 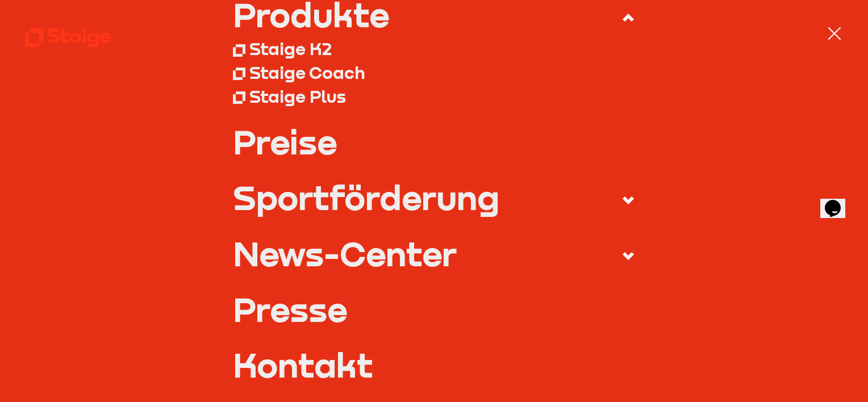 What do you see at coordinates (434, 73) in the screenshot?
I see `a: Staige Coach` at bounding box center [434, 73].